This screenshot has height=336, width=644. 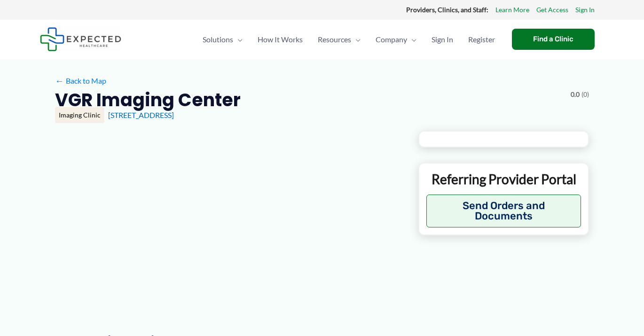 What do you see at coordinates (396, 39) in the screenshot?
I see `a: CompanyMenu Toggle` at bounding box center [396, 39].